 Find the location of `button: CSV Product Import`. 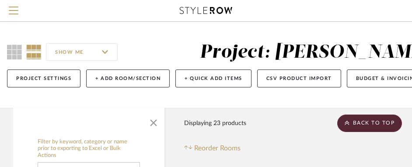

button: CSV Product Import is located at coordinates (299, 78).